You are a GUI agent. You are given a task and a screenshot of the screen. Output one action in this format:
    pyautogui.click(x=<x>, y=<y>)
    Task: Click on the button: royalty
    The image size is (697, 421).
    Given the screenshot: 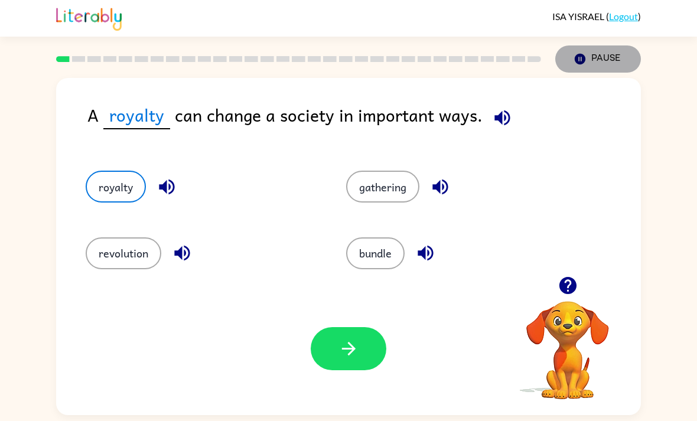 What is the action you would take?
    pyautogui.click(x=116, y=187)
    